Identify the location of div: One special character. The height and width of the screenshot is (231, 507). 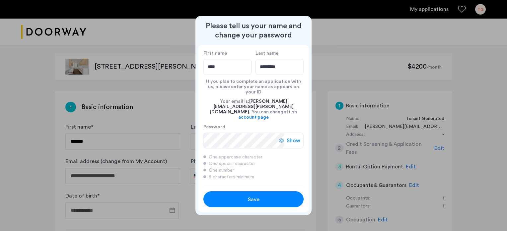
(253, 164).